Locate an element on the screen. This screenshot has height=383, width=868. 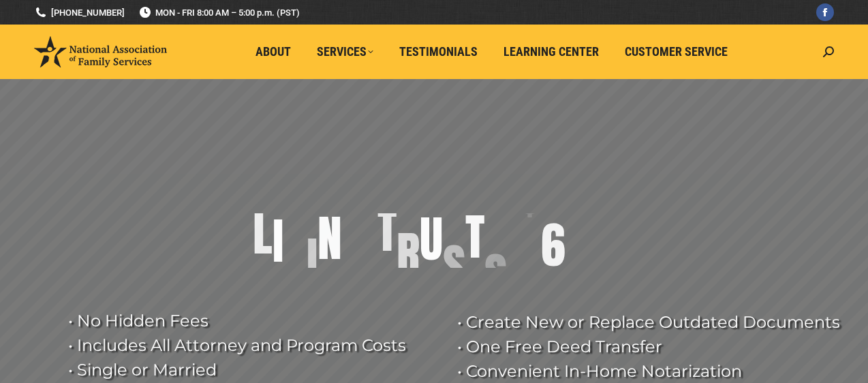
span: Learning Center is located at coordinates (551, 52).